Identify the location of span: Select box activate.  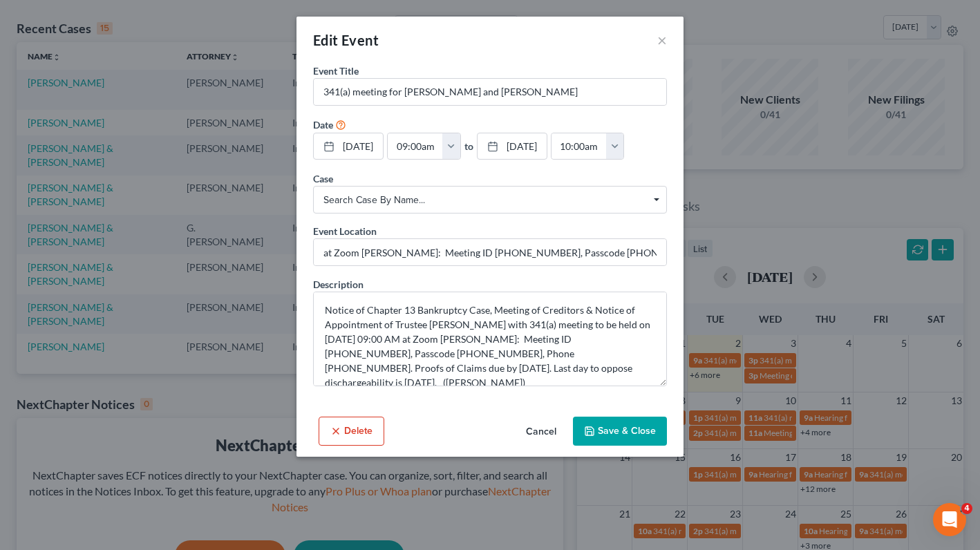
(490, 199).